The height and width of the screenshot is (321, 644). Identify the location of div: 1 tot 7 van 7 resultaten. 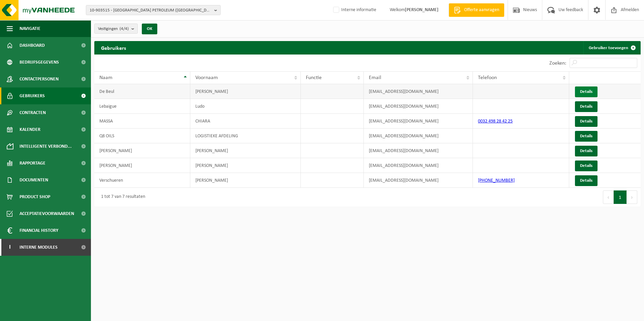
(121, 197).